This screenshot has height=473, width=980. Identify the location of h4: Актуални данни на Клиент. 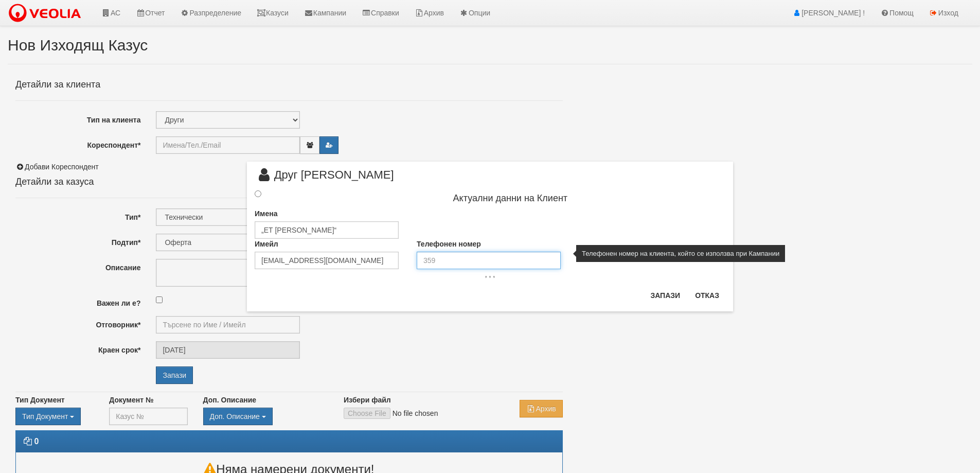
(510, 199).